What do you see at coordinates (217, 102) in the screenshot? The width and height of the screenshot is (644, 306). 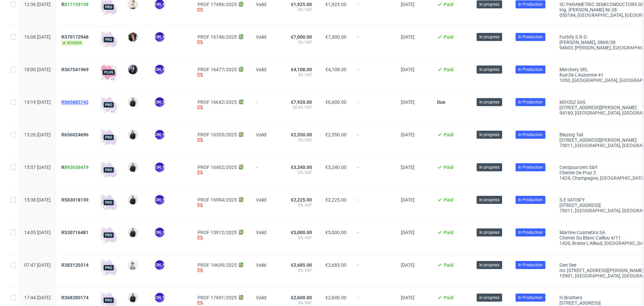 I see `a: PROF 16642/2025` at bounding box center [217, 102].